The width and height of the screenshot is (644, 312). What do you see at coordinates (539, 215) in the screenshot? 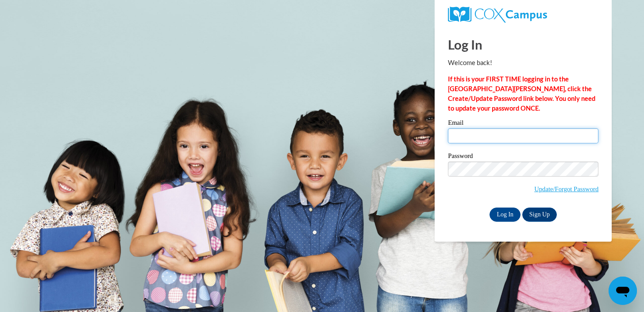
I see `a: Sign Up` at bounding box center [539, 215].